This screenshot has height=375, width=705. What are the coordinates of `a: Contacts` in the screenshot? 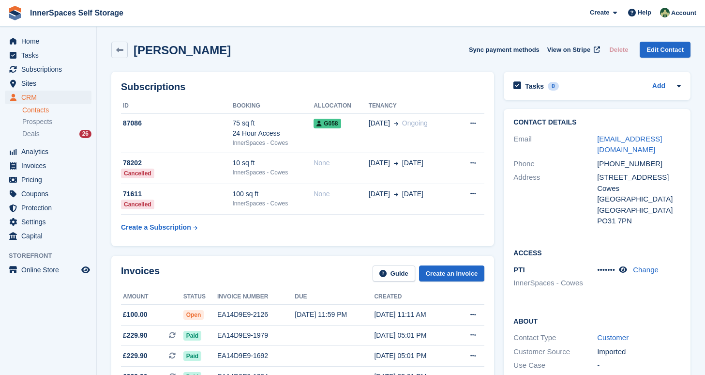 It's located at (57, 110).